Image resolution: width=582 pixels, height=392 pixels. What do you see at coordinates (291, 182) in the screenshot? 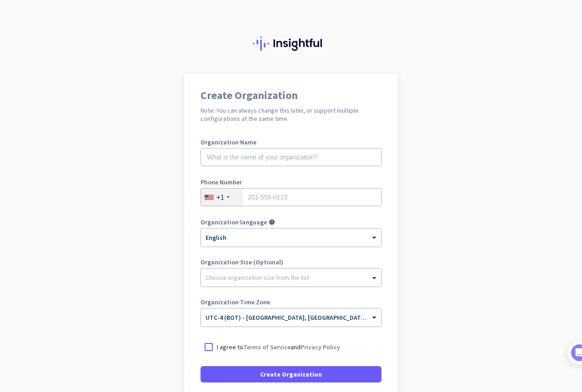
I see `label: Phone Number` at bounding box center [291, 182].